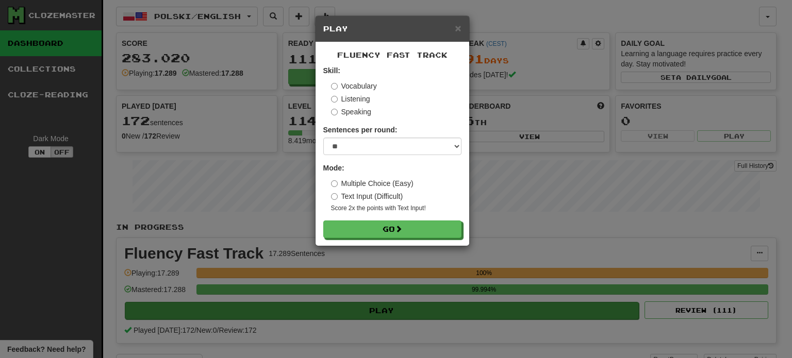 This screenshot has height=358, width=792. I want to click on label: Sentences per round:, so click(360, 130).